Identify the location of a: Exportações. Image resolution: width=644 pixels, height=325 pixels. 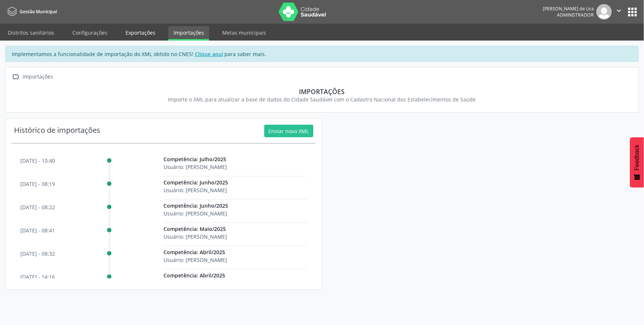
(140, 32).